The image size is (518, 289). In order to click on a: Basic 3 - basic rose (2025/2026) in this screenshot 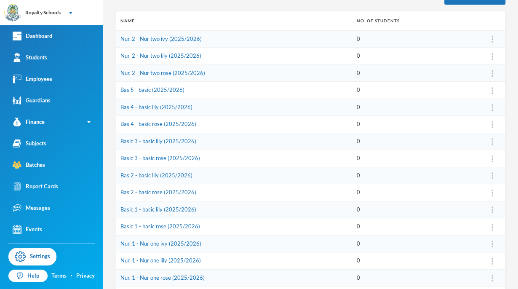, I will do `click(160, 158)`.